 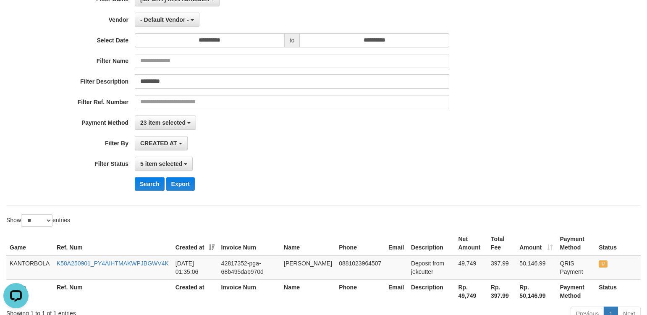 I want to click on td: KANTORBOLA, so click(x=30, y=268).